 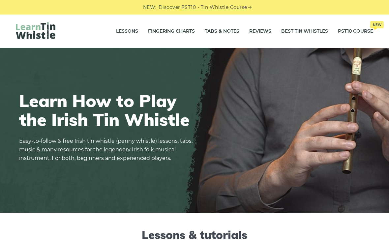 What do you see at coordinates (108, 150) in the screenshot?
I see `p: Easy-to-follow & free Irish tin whistle (penny whistle) lessons, tabs, music & many resources for...` at bounding box center [108, 150].